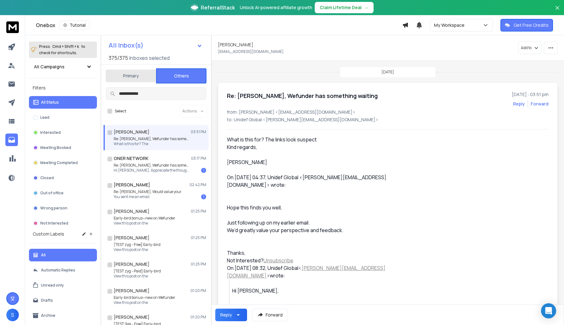 The image size is (564, 325). What do you see at coordinates (13, 315) in the screenshot?
I see `button: S` at bounding box center [13, 315].